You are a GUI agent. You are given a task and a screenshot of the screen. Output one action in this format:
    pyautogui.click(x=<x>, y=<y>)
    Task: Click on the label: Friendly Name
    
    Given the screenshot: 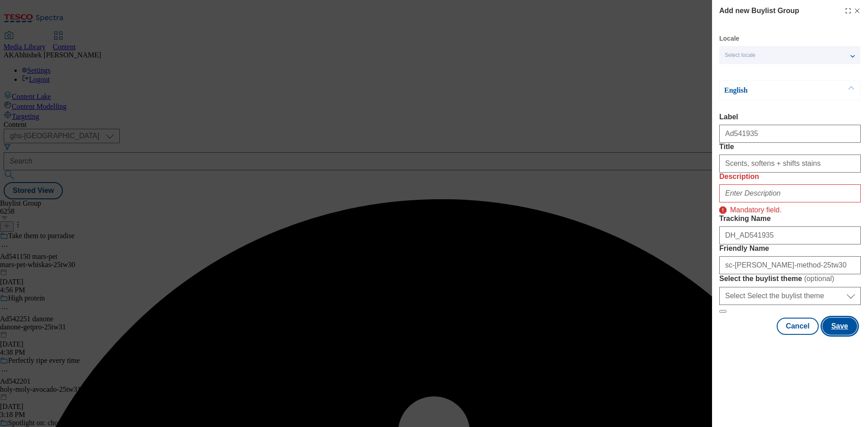 What is the action you would take?
    pyautogui.click(x=790, y=249)
    